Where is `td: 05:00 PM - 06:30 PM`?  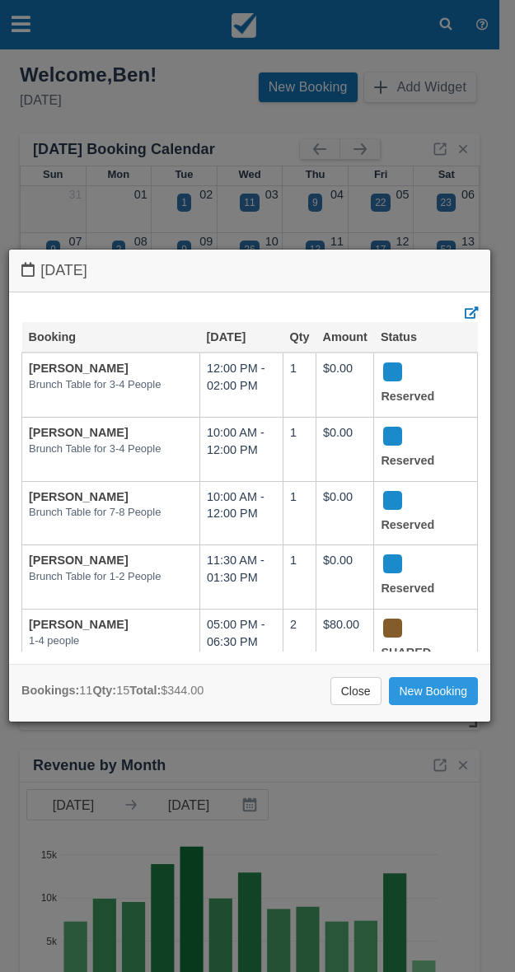 td: 05:00 PM - 06:30 PM is located at coordinates (241, 648).